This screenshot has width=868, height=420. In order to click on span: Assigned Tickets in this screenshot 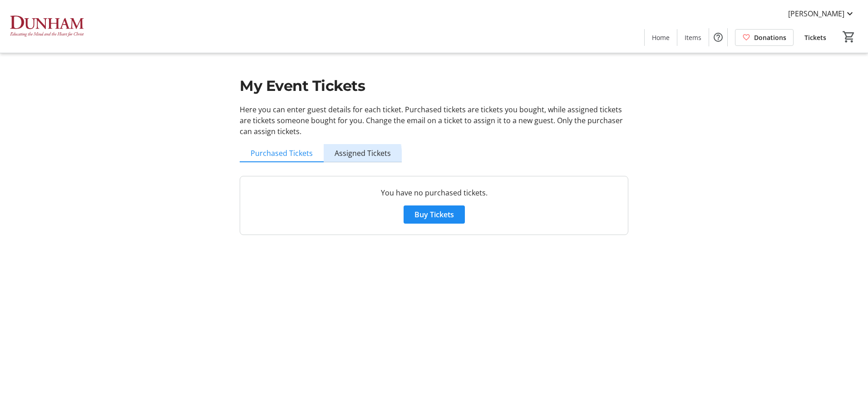, I will do `click(363, 153)`.